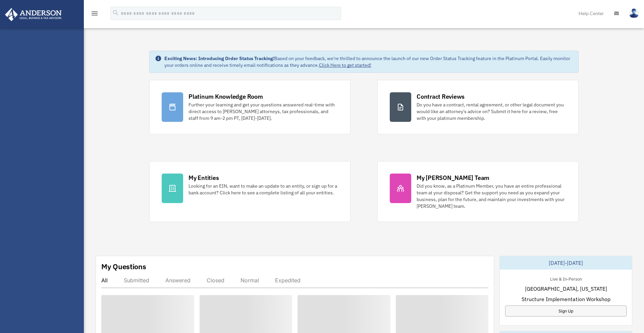 The height and width of the screenshot is (333, 644). Describe the element at coordinates (95, 13) in the screenshot. I see `i: menu` at that location.